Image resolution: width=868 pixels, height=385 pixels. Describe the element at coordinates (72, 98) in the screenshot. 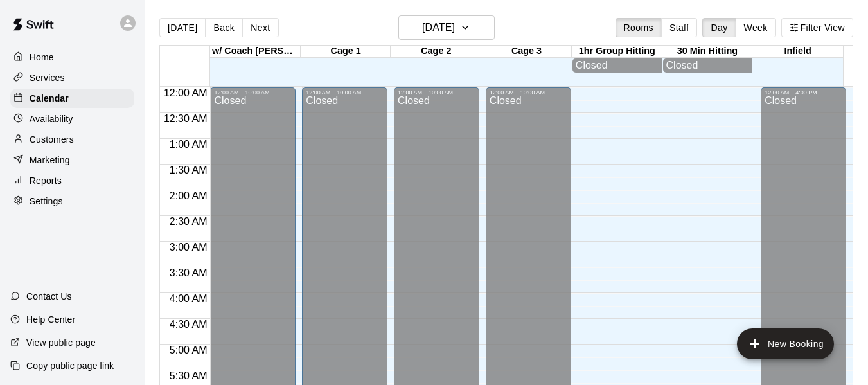

I see `div: Calendar` at that location.